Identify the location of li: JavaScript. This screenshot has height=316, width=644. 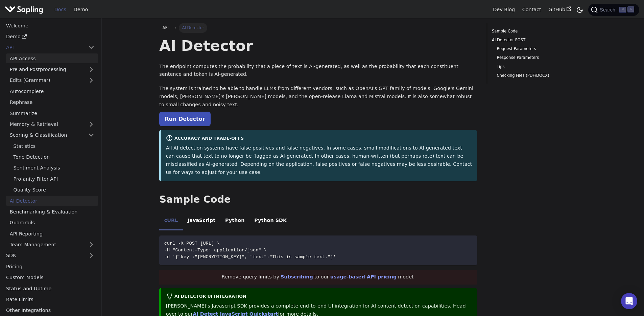
(202, 222).